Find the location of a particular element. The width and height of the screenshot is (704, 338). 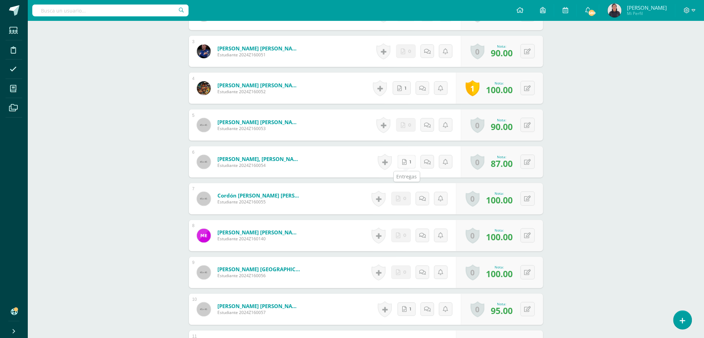

span: Estudiante 2024Z160051 is located at coordinates (259, 55).